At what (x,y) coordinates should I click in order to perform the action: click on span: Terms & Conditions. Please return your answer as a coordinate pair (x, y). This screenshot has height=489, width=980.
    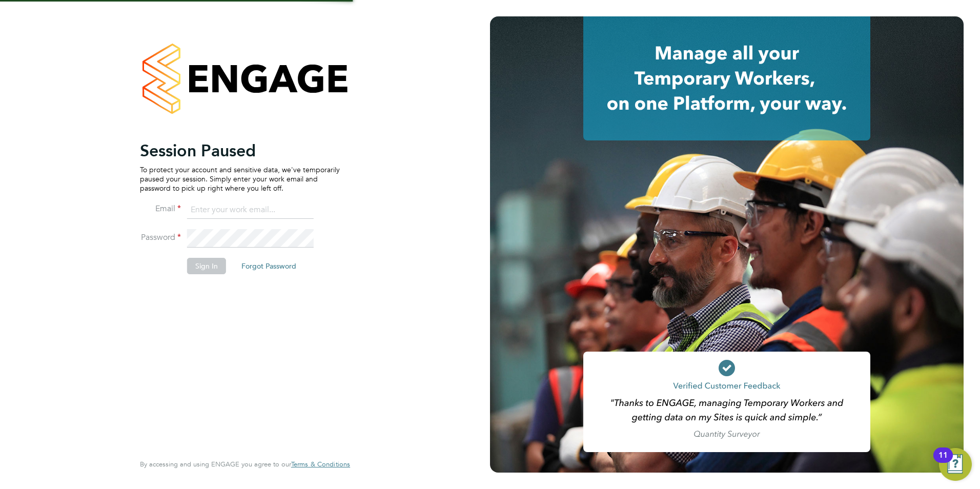
    Looking at the image, I should click on (320, 464).